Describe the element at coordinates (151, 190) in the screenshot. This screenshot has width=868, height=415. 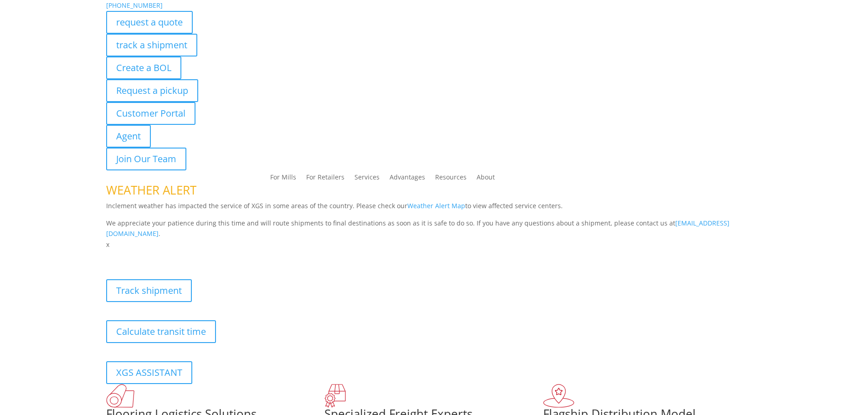
I see `span: WEATHER ALERT` at that location.